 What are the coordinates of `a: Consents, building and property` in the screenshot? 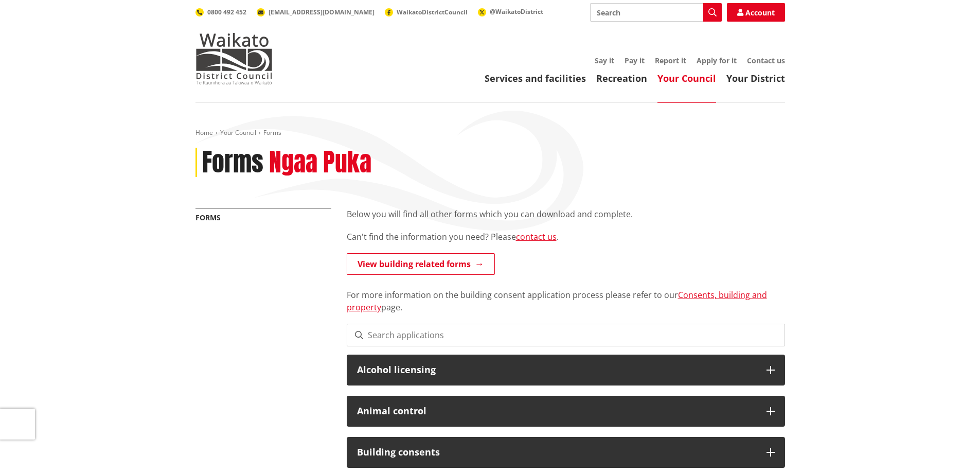 It's located at (557, 301).